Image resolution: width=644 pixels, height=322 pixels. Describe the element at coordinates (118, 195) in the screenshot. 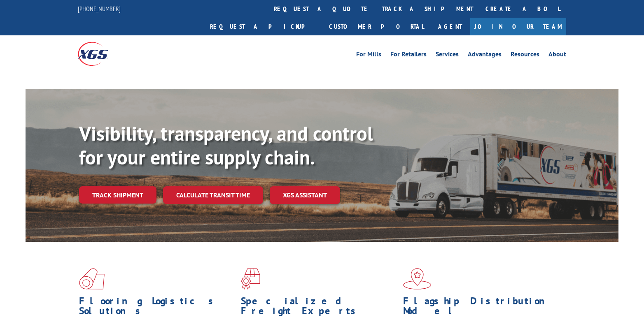

I see `a: Track shipment` at that location.